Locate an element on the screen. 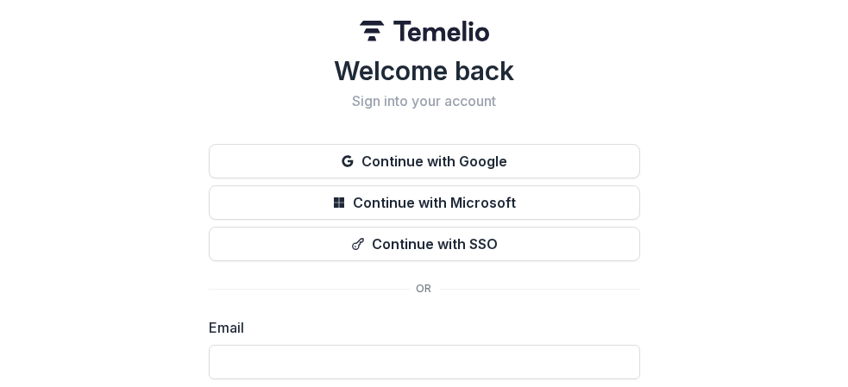  button: Continue with Google is located at coordinates (424, 161).